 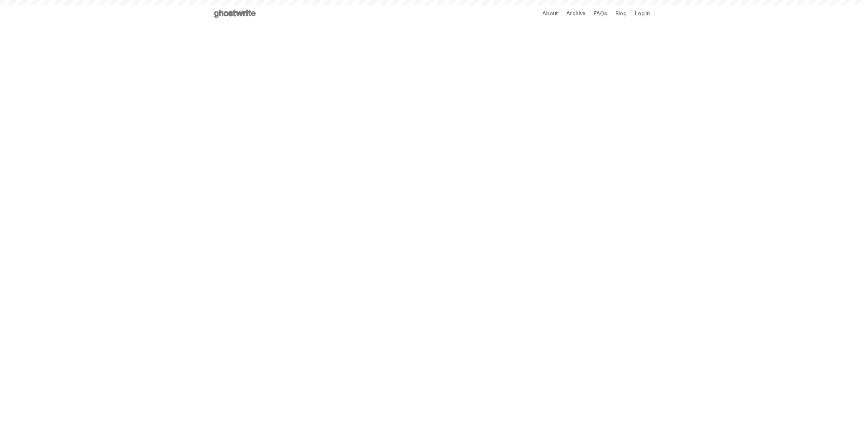 I want to click on a: Archive, so click(x=576, y=14).